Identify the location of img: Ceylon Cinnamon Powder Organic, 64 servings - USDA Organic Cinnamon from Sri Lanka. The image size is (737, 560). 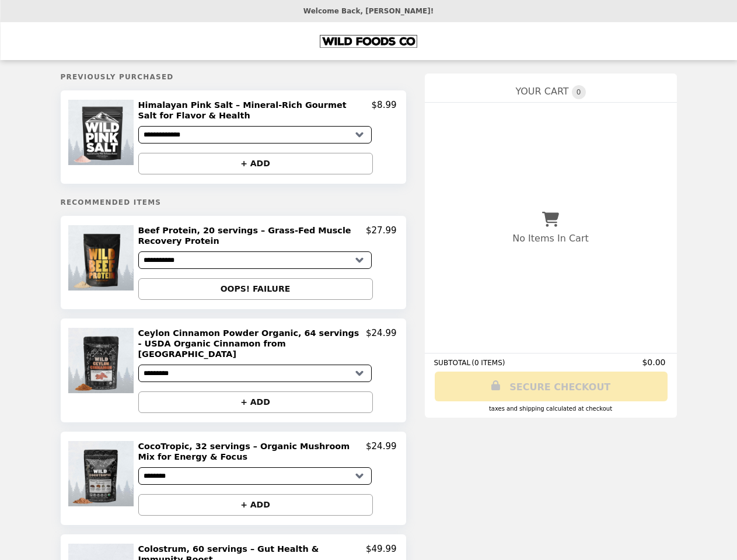
(102, 361).